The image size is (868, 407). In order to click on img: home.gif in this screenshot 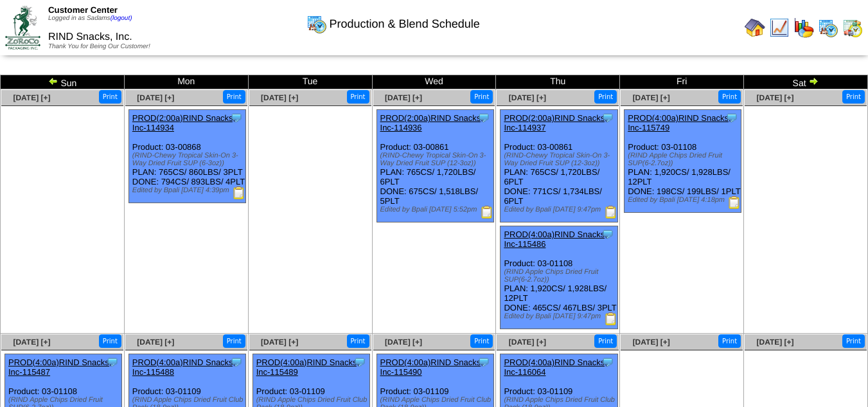, I will do `click(755, 28)`.